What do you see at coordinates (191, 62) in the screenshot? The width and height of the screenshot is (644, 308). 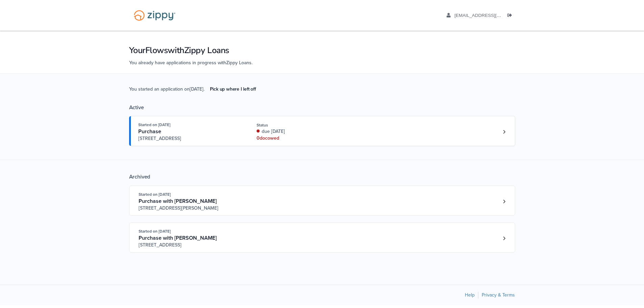 I see `span: You already have applications in progress with Zippy Loans .` at bounding box center [191, 62].